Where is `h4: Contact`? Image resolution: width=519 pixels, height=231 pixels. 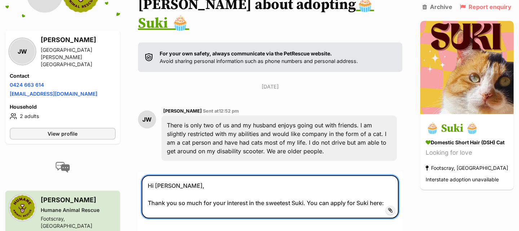 h4: Contact is located at coordinates (63, 76).